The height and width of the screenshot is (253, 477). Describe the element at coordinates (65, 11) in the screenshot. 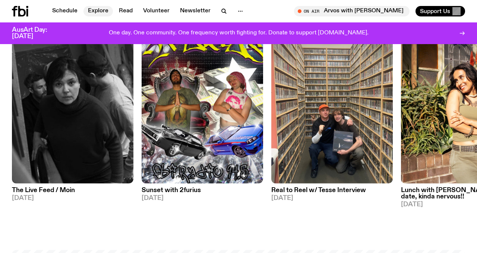

I see `a: Schedule` at that location.